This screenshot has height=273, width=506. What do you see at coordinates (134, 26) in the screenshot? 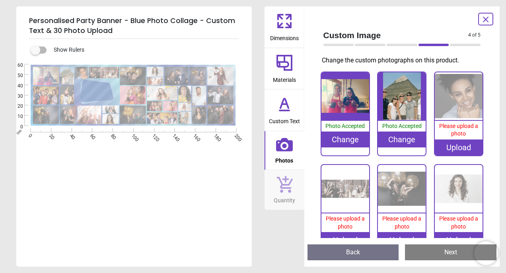
I see `h5: Personalised Party Banner - Blue Photo Collage - Custom Text & 30 Photo Upload` at bounding box center [134, 26].